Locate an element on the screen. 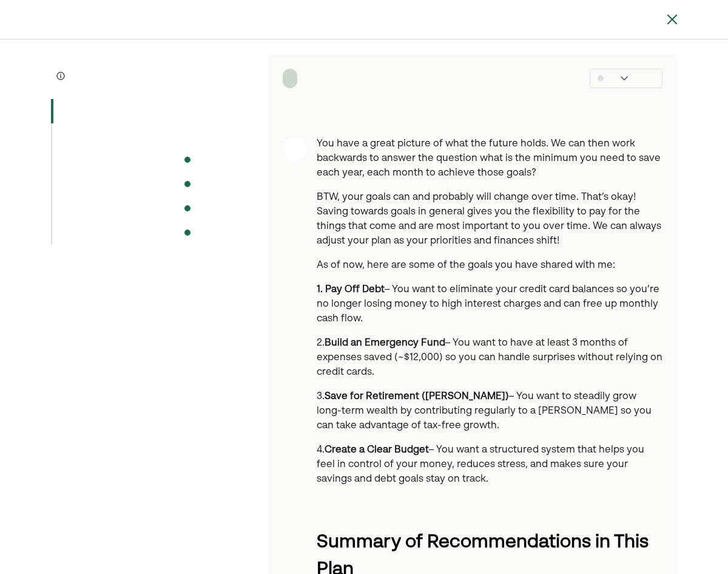 This screenshot has width=728, height=574. span: – You want to have at least 3 months of expenses saved (~$12,000) so you can handle surprises wit... is located at coordinates (490, 358).